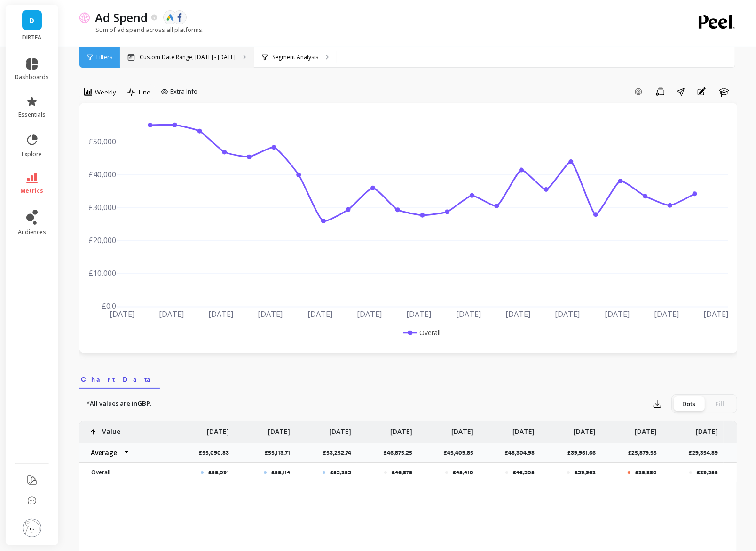  Describe the element at coordinates (645, 453) in the screenshot. I see `p: £25,879.55` at that location.